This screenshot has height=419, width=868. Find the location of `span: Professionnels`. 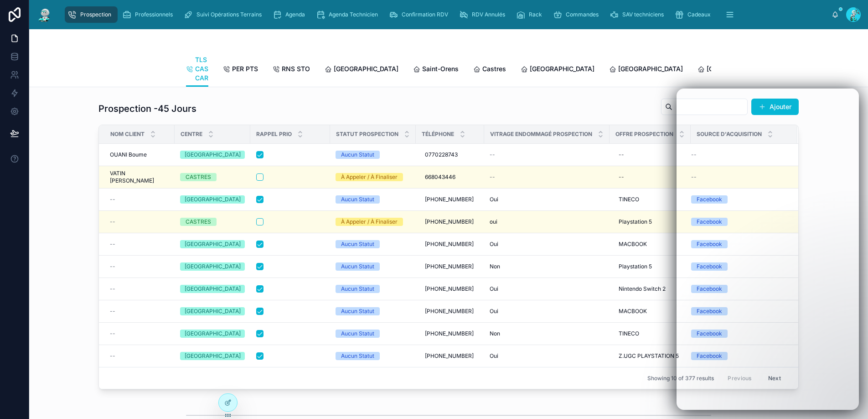

span: Professionnels is located at coordinates (154, 14).